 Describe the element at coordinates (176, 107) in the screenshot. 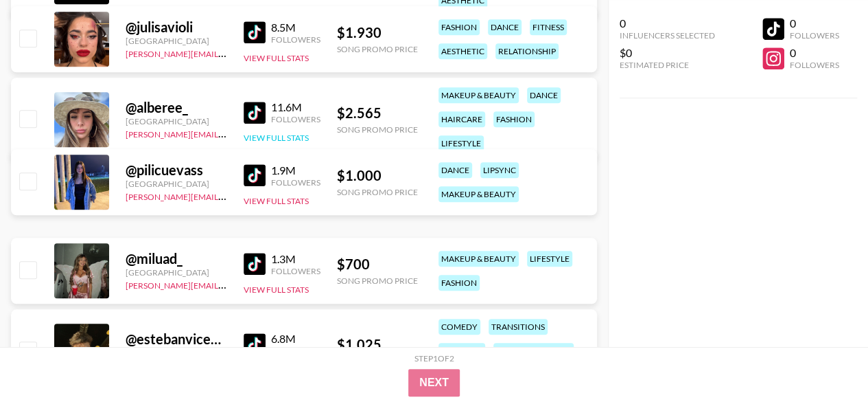

I see `div: @ alberee_` at that location.